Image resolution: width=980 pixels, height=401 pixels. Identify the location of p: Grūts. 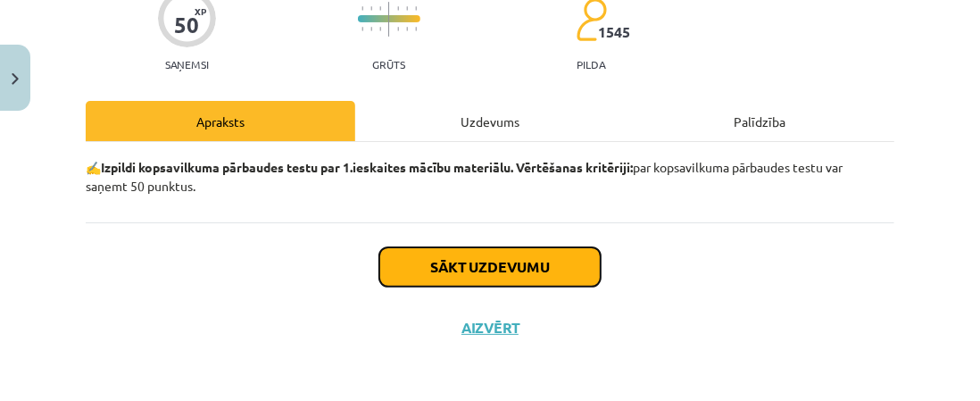
(388, 64).